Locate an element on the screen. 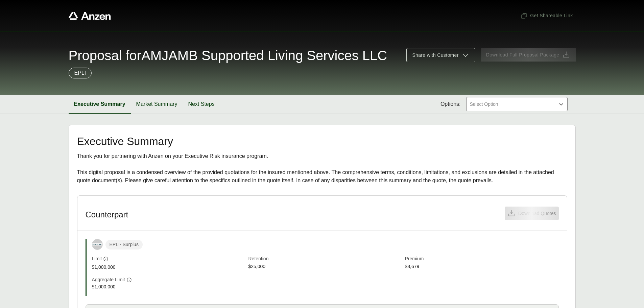 This screenshot has width=644, height=308. p: EPLI is located at coordinates (80, 73).